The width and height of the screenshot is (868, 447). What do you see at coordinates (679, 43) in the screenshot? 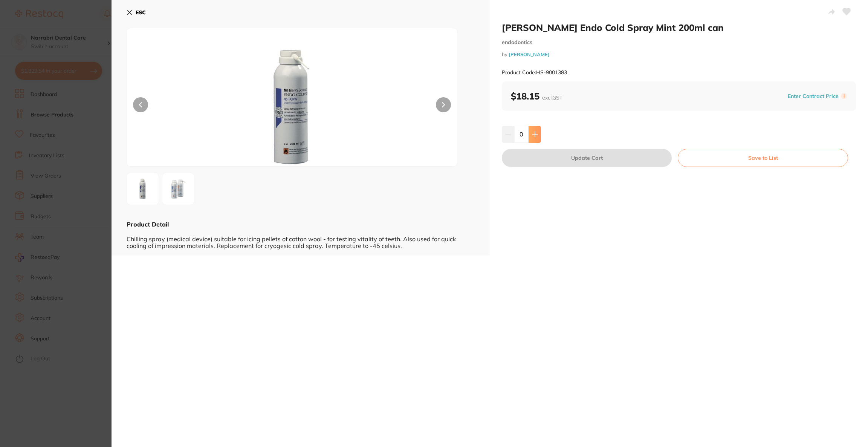
I see `small: endodontics` at bounding box center [679, 43].